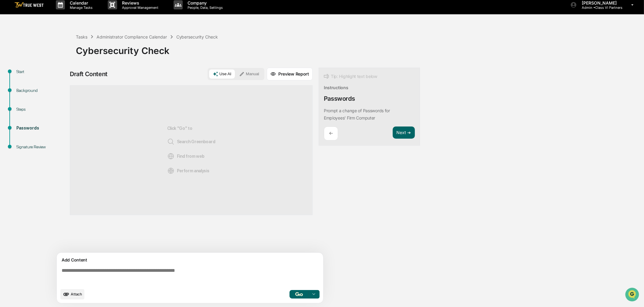 The height and width of the screenshot is (307, 644). I want to click on div: Steps, so click(41, 109).